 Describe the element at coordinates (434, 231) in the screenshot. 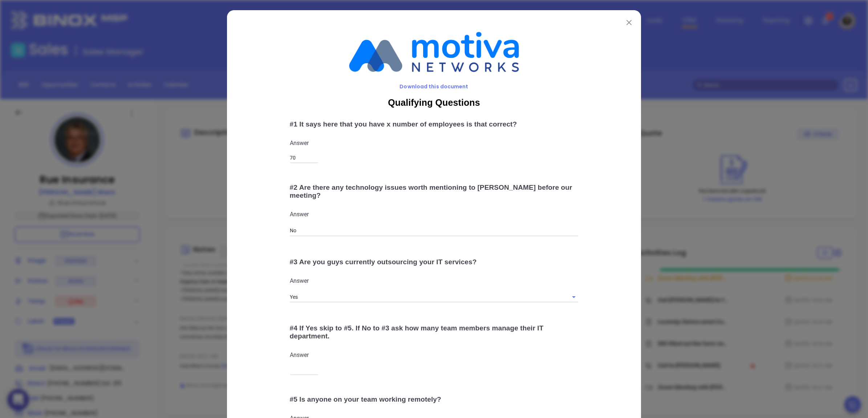

I see `input: Text Input` at that location.